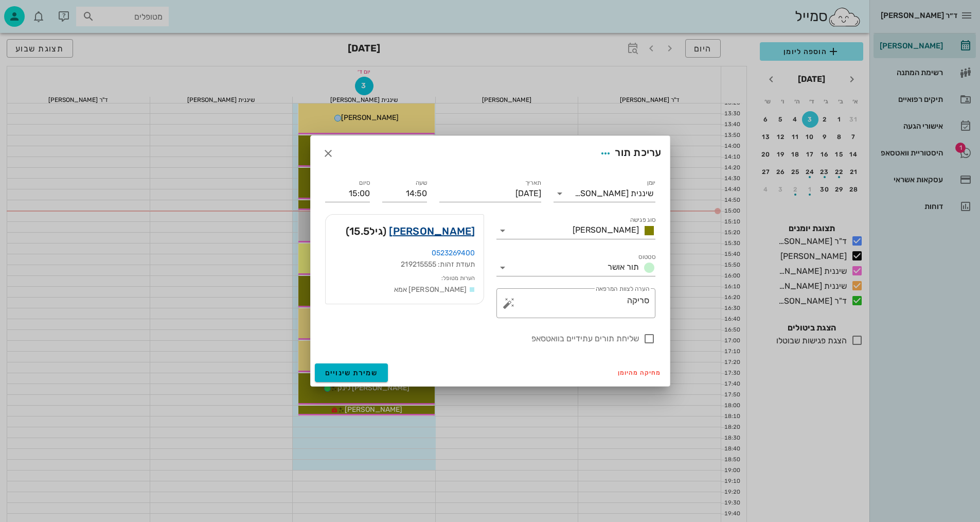  Describe the element at coordinates (421, 182) in the screenshot. I see `label: שעה` at that location.